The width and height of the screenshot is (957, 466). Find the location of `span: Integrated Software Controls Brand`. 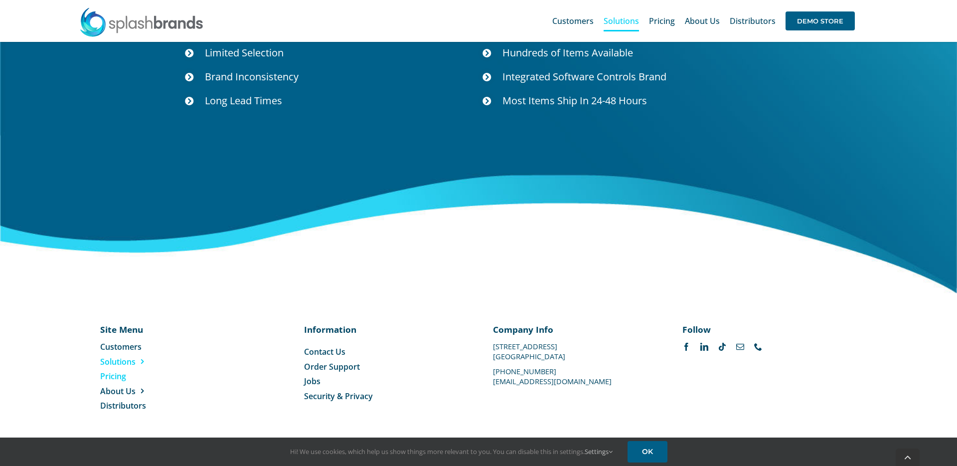

span: Integrated Software Controls Brand is located at coordinates (584, 76).